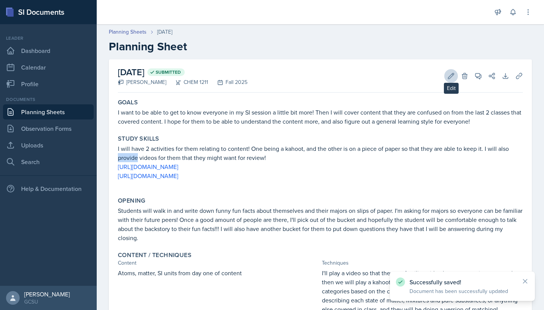 This screenshot has height=310, width=544. What do you see at coordinates (218, 273) in the screenshot?
I see `p: Atoms, matter, SI units from day one of content` at bounding box center [218, 273].